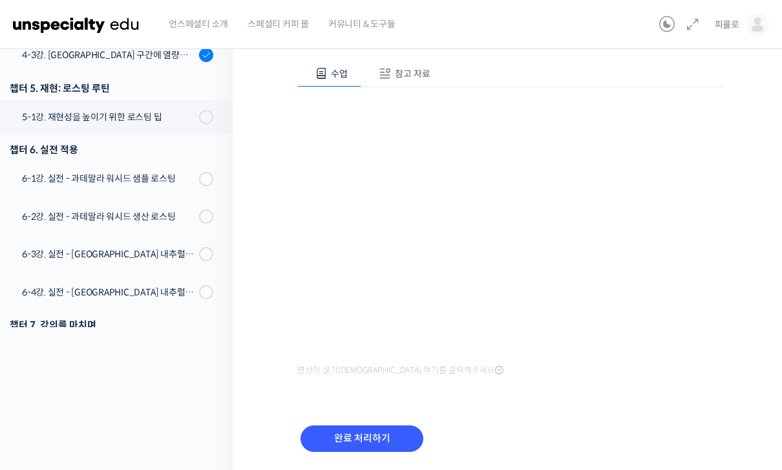 The height and width of the screenshot is (470, 782). I want to click on input: 완료 처리하기, so click(362, 438).